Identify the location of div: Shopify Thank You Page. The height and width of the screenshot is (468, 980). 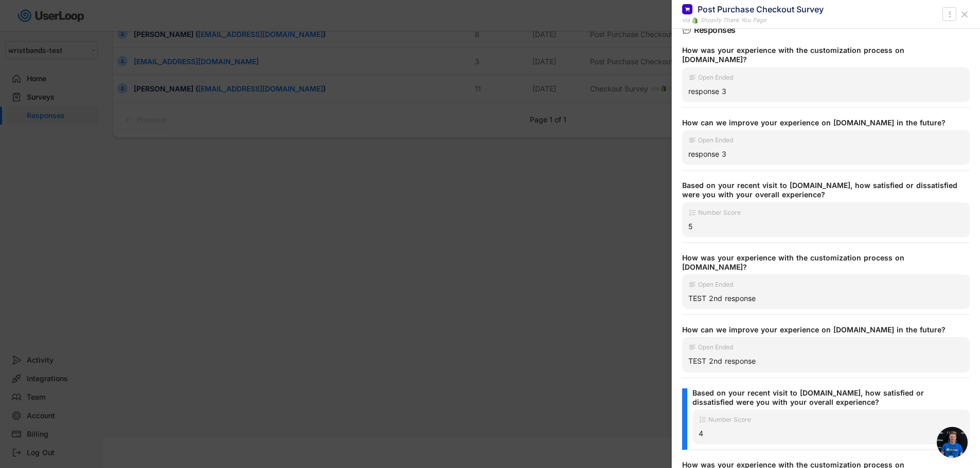
(733, 20).